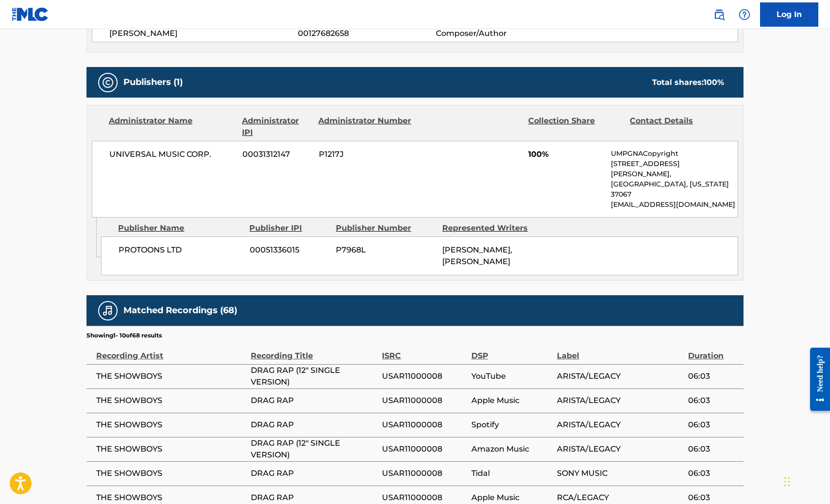  Describe the element at coordinates (677, 127) in the screenshot. I see `div: Contact Details` at that location.